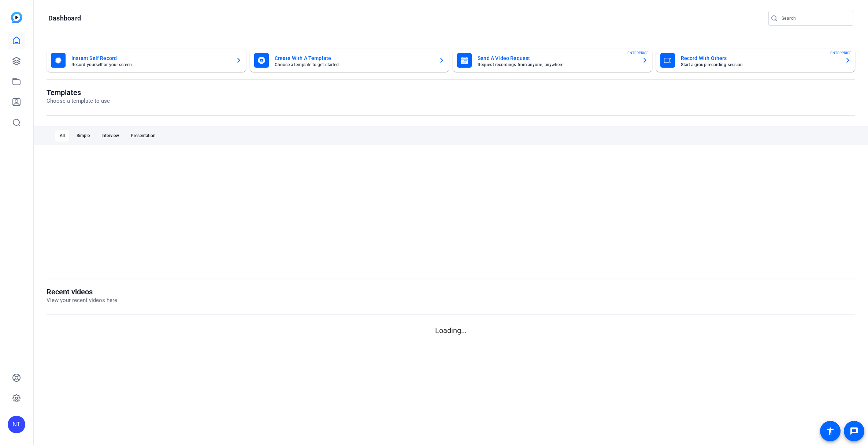 The image size is (868, 445). What do you see at coordinates (16, 17) in the screenshot?
I see `img: blue-gradient.svg` at bounding box center [16, 17].